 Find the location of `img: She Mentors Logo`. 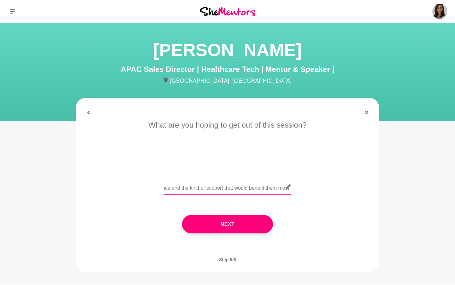

img: She Mentors Logo is located at coordinates (228, 11).